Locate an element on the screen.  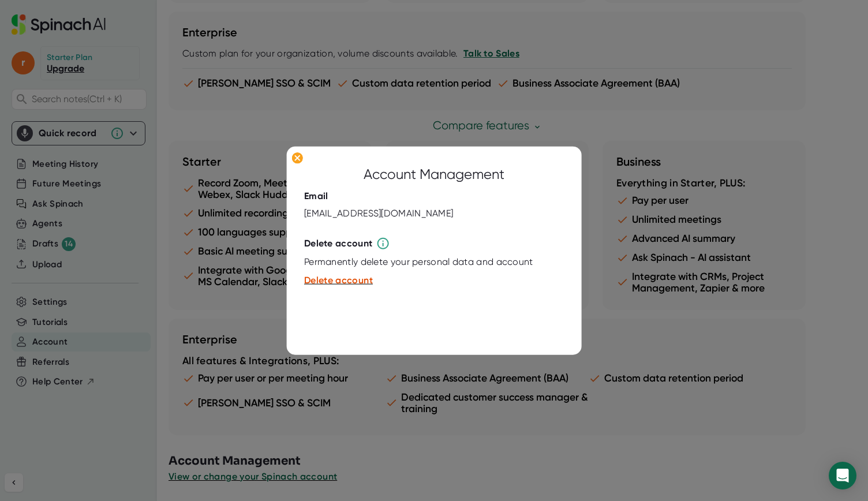
div: Account Management is located at coordinates (434, 175).